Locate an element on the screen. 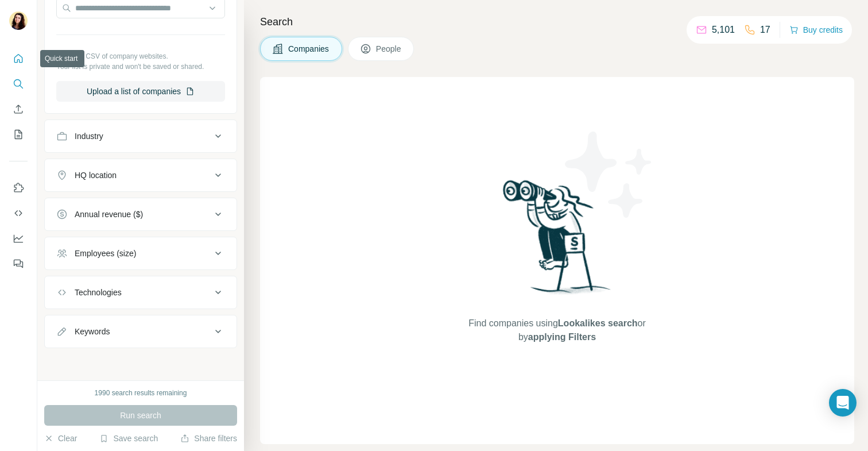  div: Employees (size) is located at coordinates (105, 254).